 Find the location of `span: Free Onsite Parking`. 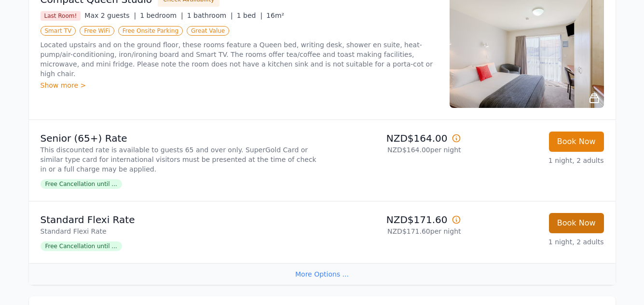

span: Free Onsite Parking is located at coordinates (151, 31).